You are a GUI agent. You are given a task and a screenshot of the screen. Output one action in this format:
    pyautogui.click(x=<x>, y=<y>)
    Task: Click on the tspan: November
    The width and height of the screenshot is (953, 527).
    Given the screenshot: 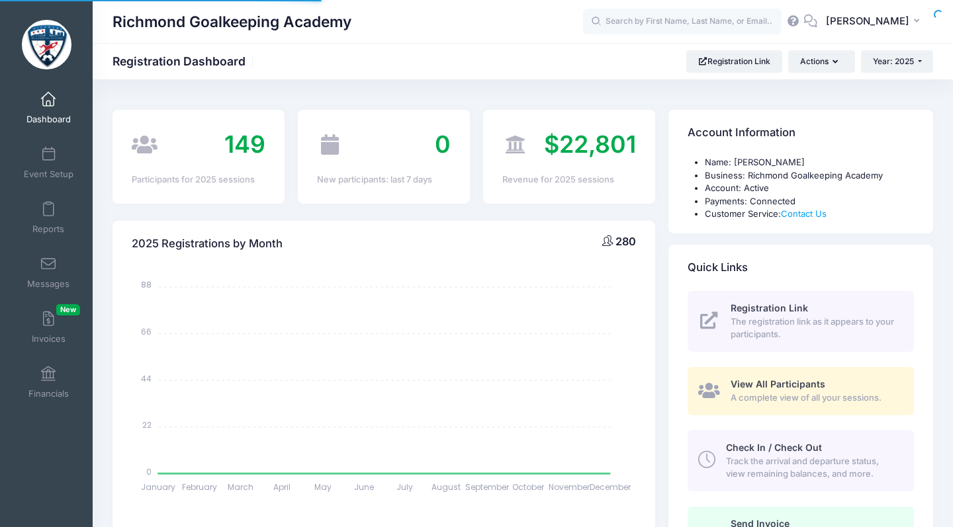 What is the action you would take?
    pyautogui.click(x=569, y=487)
    